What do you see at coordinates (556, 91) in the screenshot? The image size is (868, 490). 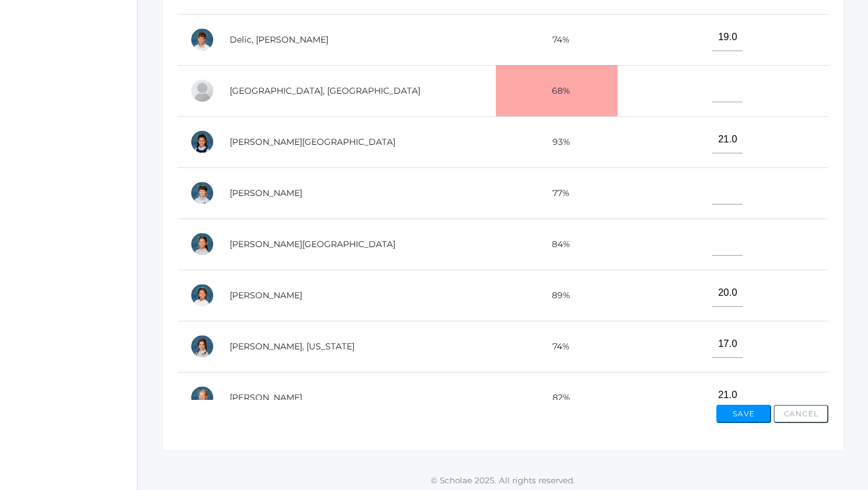 I see `td: 68%` at bounding box center [556, 91].